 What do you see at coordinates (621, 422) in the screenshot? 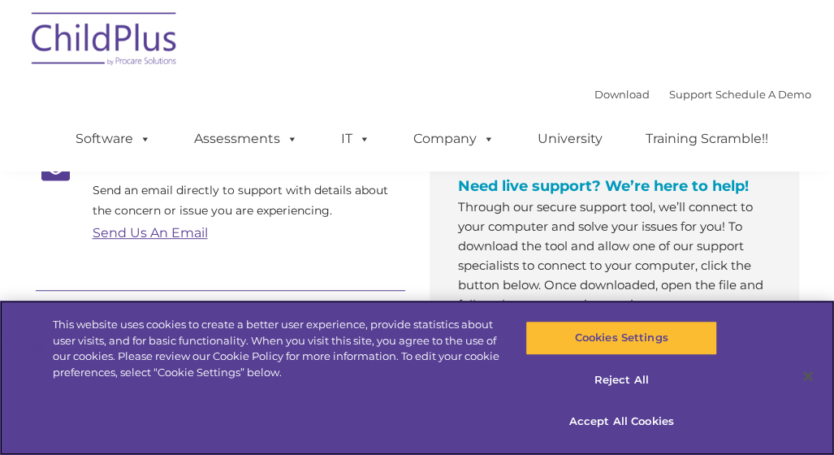
I see `button: Accept All Cookies` at bounding box center [621, 422].